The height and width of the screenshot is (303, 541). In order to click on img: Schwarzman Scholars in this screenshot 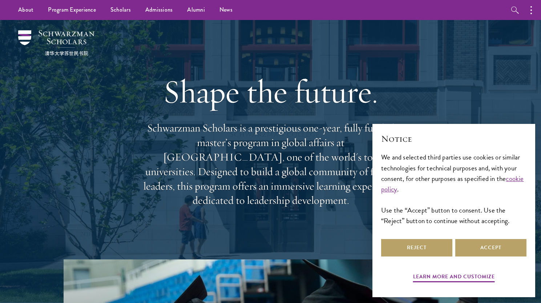, I will do `click(56, 43)`.